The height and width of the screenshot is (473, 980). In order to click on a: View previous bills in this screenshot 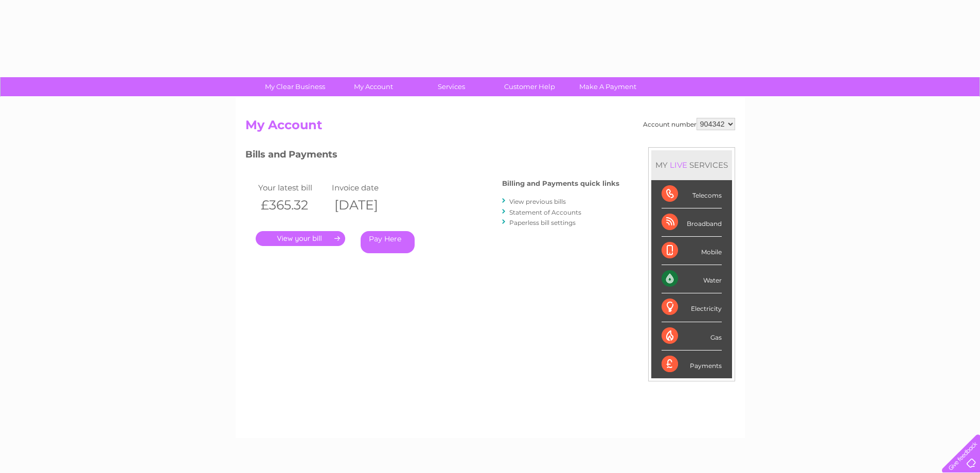, I will do `click(537, 201)`.